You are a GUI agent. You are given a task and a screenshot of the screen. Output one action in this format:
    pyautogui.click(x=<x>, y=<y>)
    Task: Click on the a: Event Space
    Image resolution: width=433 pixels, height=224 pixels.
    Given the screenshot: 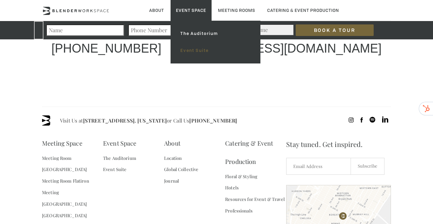 What is the action you would take?
    pyautogui.click(x=120, y=143)
    